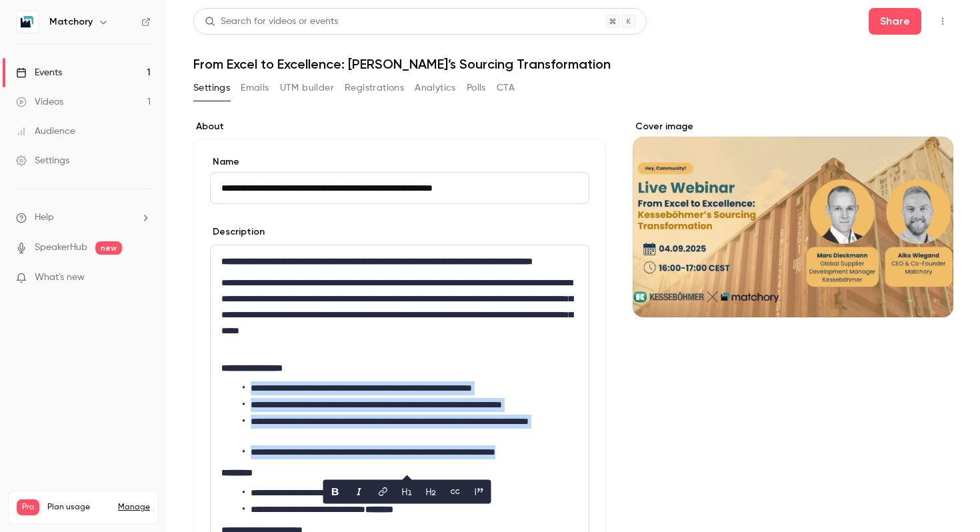 This screenshot has width=980, height=532. I want to click on button: bold, so click(336, 492).